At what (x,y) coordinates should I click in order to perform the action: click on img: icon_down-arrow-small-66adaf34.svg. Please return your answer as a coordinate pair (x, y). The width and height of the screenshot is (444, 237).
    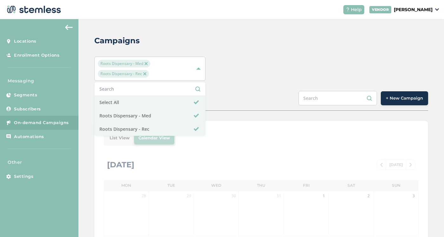
    Looking at the image, I should click on (437, 10).